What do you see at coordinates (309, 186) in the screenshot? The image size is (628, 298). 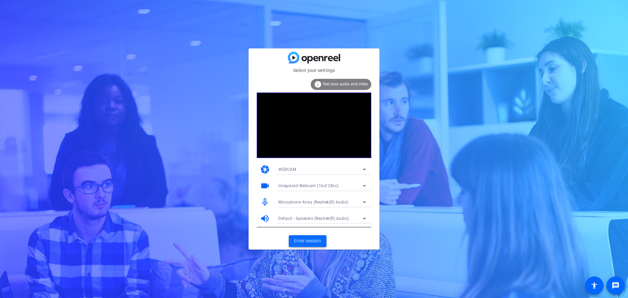 I see `span: Integrated Webcam (1bcf:28cc)` at bounding box center [309, 186].